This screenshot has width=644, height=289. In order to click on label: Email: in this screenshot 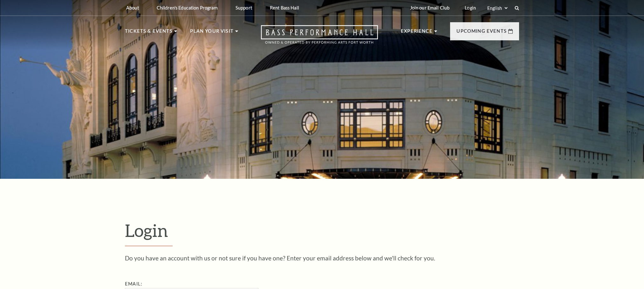, I will do `click(133, 284)`.